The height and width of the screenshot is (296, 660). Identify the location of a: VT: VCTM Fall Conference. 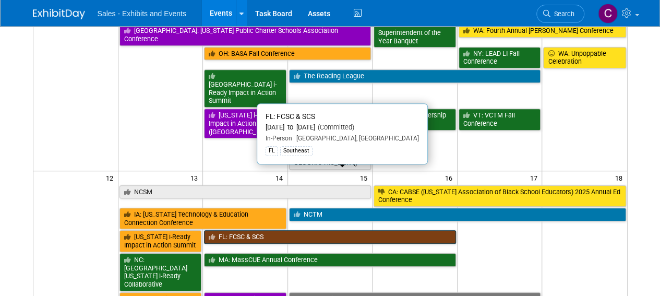
(500, 119).